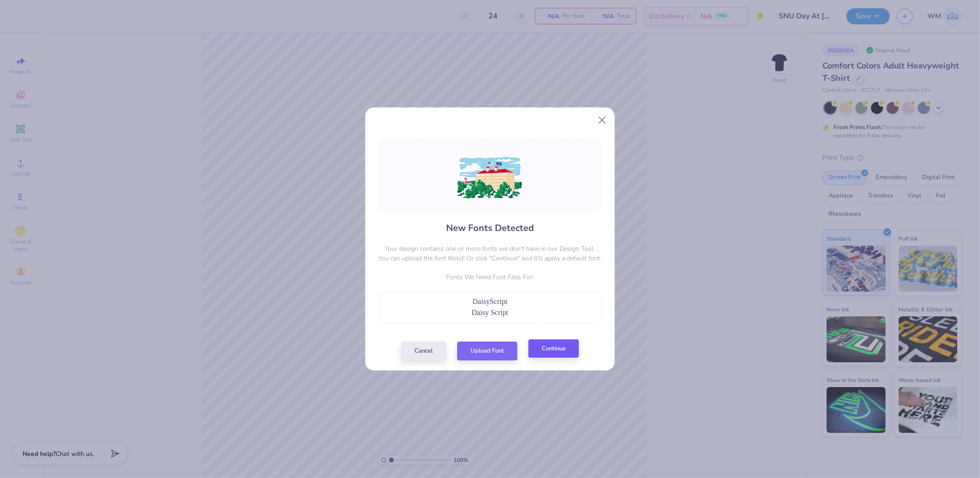 Image resolution: width=980 pixels, height=478 pixels. Describe the element at coordinates (424, 350) in the screenshot. I see `button: Cancel` at that location.